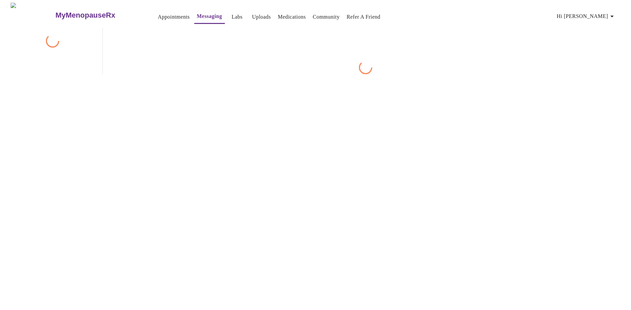 Image resolution: width=631 pixels, height=310 pixels. What do you see at coordinates (292, 17) in the screenshot?
I see `button: Medications` at bounding box center [292, 17].